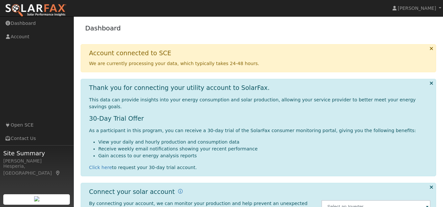 Image resolution: width=443 pixels, height=207 pixels. I want to click on h1: Thank you for connecting your utility account to SolarFax., so click(179, 88).